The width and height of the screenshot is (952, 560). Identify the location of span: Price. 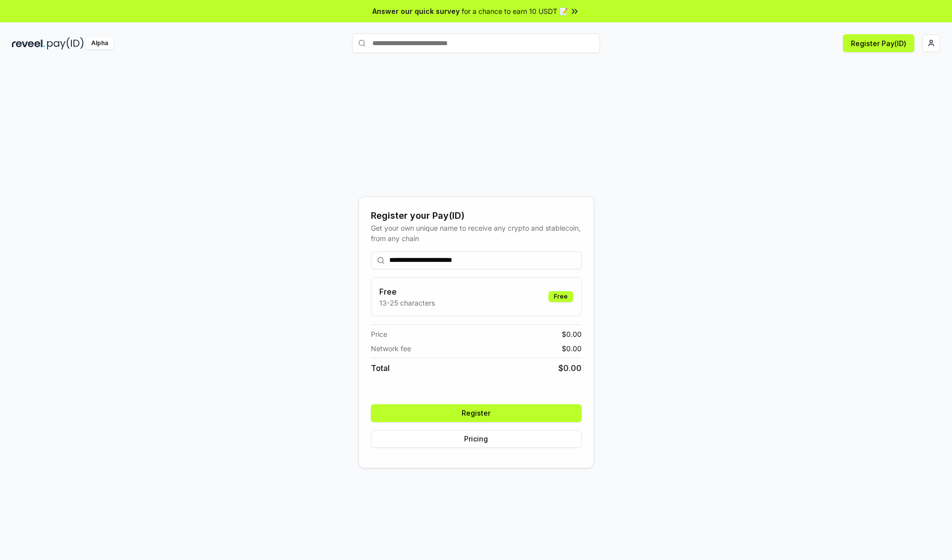
(379, 334).